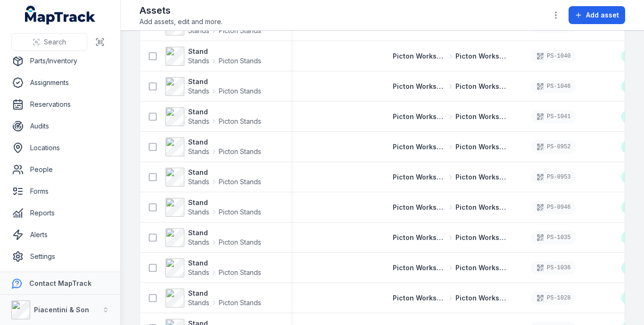 This screenshot has width=644, height=325. Describe the element at coordinates (61, 309) in the screenshot. I see `strong: Piacentini & Son` at that location.